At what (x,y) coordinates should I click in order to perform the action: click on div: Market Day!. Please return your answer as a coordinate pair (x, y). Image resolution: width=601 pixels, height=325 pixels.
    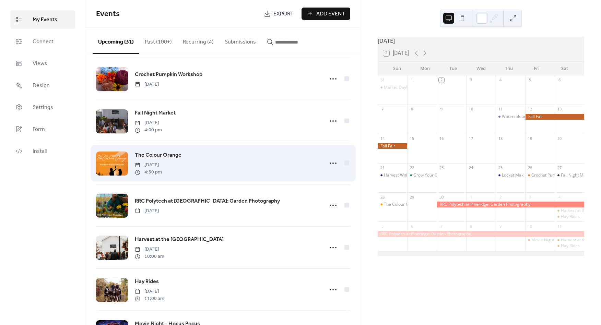
    Looking at the image, I should click on (392, 87).